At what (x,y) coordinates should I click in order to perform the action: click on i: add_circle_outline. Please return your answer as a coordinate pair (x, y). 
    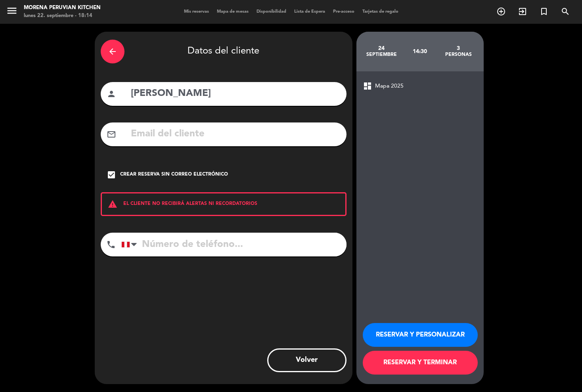
    Looking at the image, I should click on (501, 11).